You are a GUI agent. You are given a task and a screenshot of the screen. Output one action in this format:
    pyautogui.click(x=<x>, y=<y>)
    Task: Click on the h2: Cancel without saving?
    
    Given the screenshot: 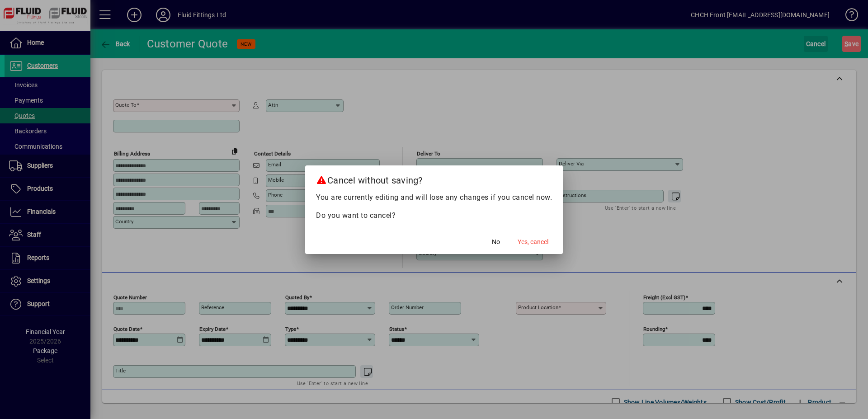 What is the action you would take?
    pyautogui.click(x=434, y=179)
    